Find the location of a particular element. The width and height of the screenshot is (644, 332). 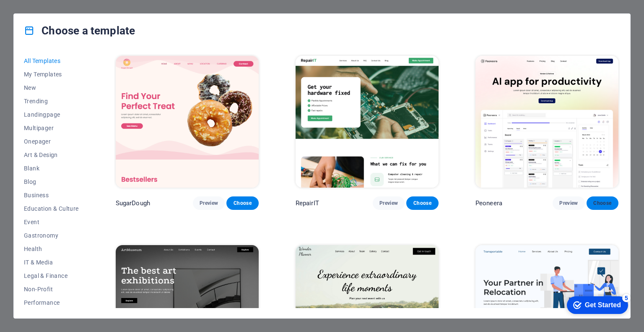

button: IT & Media is located at coordinates (51, 262).